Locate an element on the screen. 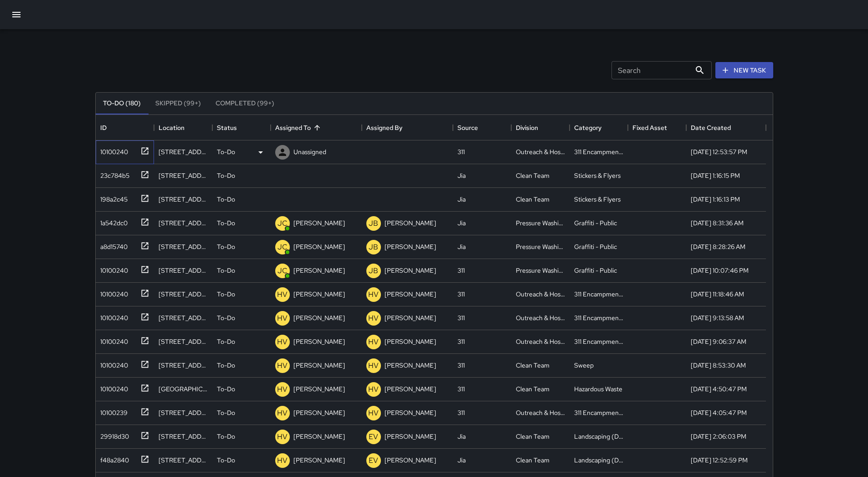  div: 1401 Mission Street is located at coordinates (183, 365).